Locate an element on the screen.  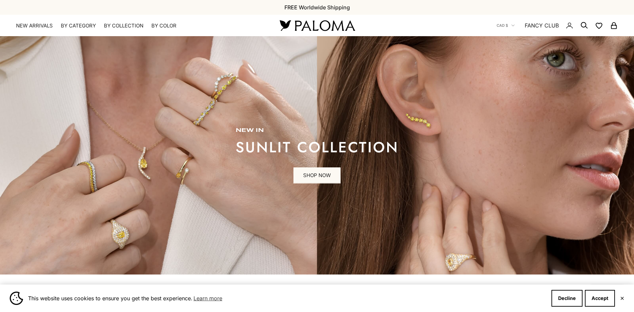
summary: By Color is located at coordinates (164, 26).